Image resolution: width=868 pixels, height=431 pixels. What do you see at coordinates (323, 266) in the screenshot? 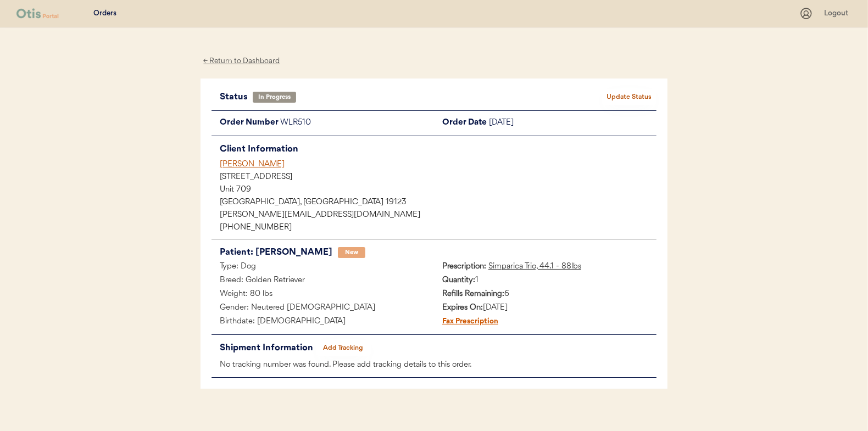
I see `div: Type: Dog` at bounding box center [323, 266].